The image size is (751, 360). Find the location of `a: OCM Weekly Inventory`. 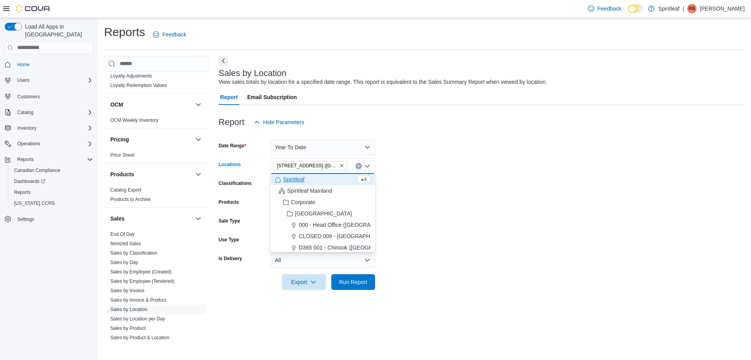

a: OCM Weekly Inventory is located at coordinates (134, 120).